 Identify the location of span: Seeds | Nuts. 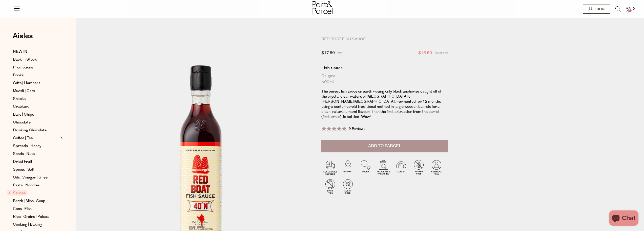
(24, 154).